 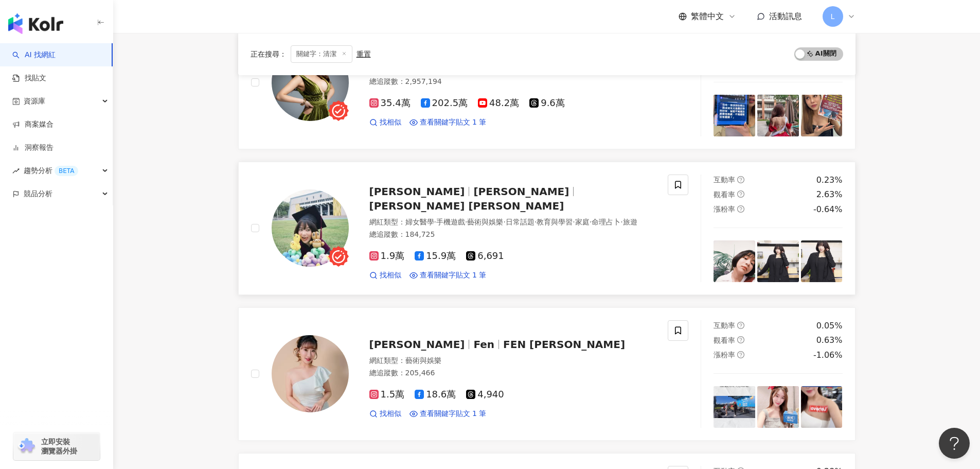 What do you see at coordinates (512, 82) in the screenshot?
I see `div: 總追蹤數 ： 2,957,194` at bounding box center [512, 82].